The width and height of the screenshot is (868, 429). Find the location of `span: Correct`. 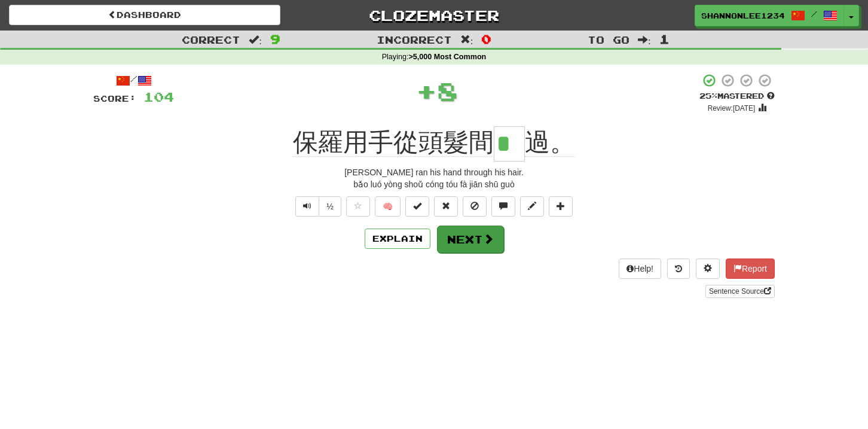

span: Correct is located at coordinates (211, 40).